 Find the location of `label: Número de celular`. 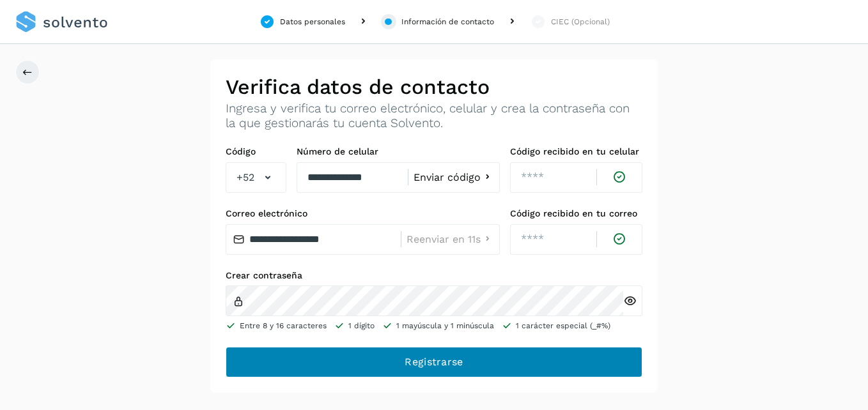

label: Número de celular is located at coordinates (398, 152).